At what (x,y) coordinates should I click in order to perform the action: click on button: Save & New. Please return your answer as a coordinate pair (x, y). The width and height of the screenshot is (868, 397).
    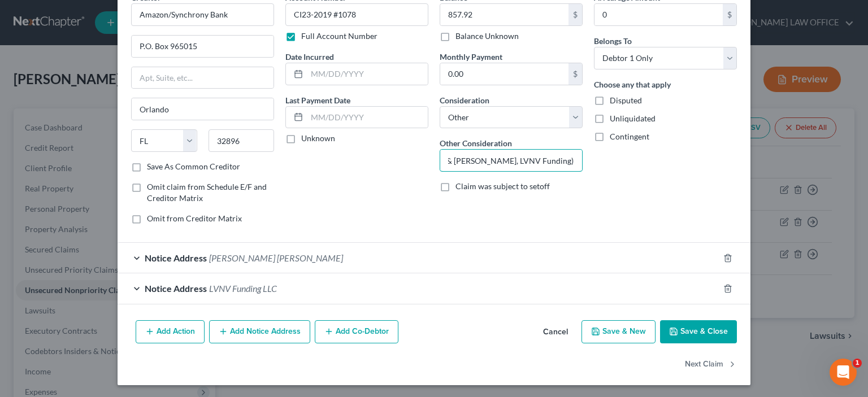
    Looking at the image, I should click on (618, 332).